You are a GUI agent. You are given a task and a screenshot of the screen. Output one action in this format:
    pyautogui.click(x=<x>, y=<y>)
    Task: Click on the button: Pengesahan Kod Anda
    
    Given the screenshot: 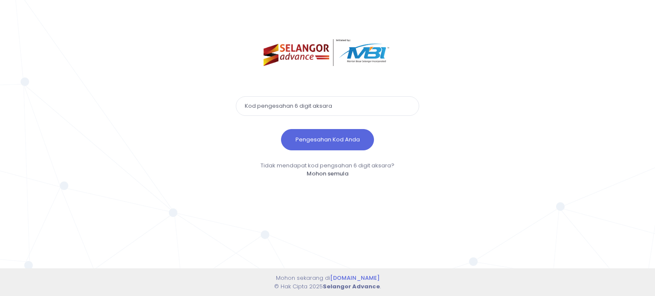 What is the action you would take?
    pyautogui.click(x=328, y=140)
    